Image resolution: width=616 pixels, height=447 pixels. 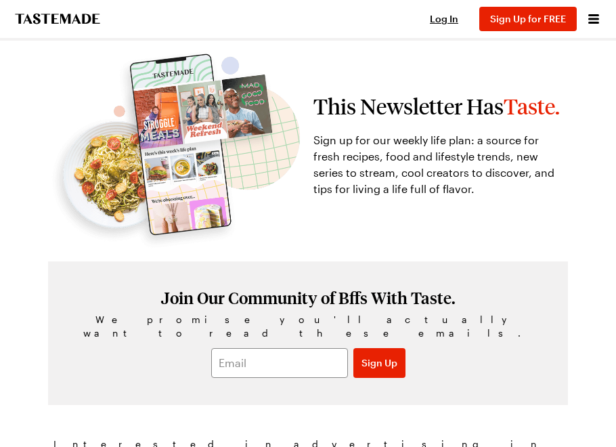 What do you see at coordinates (58, 19) in the screenshot?
I see `a: To Tastemade Home Page` at bounding box center [58, 19].